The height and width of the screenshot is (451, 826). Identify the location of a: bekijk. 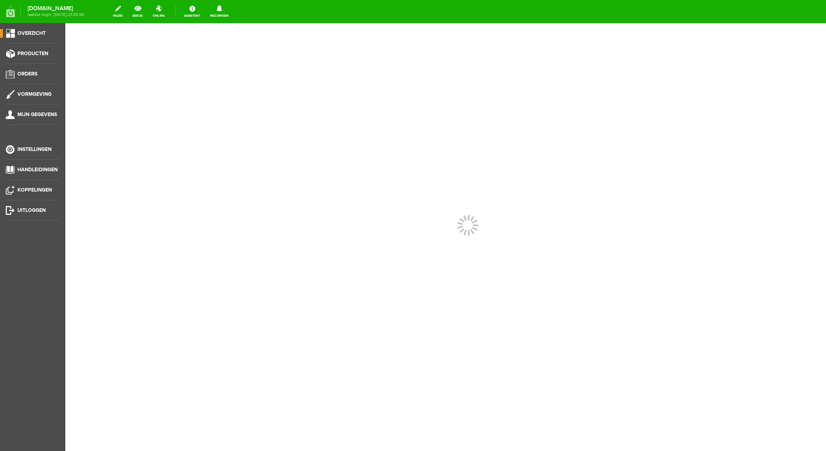
(137, 12).